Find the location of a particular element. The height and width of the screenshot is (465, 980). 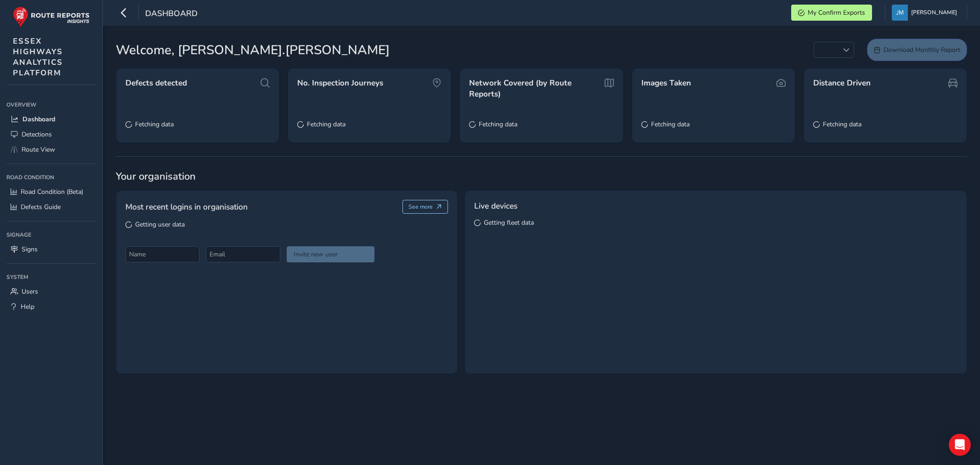

span: See more is located at coordinates (420, 206).